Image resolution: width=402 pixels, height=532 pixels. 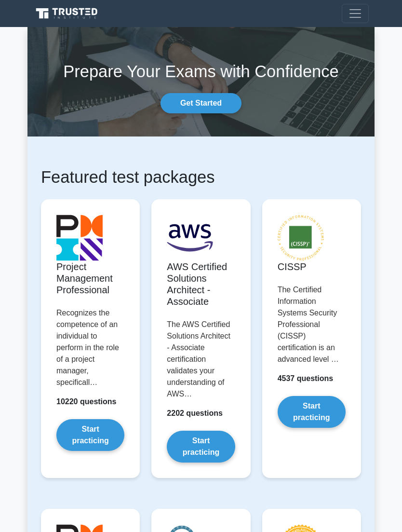 What do you see at coordinates (201, 71) in the screenshot?
I see `h1: Prepare Your Exams with Confidence` at bounding box center [201, 71].